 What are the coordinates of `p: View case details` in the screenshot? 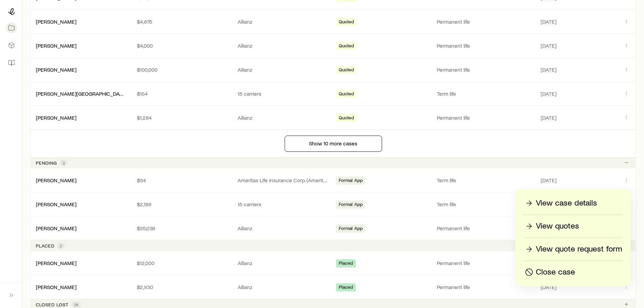 It's located at (566, 203).